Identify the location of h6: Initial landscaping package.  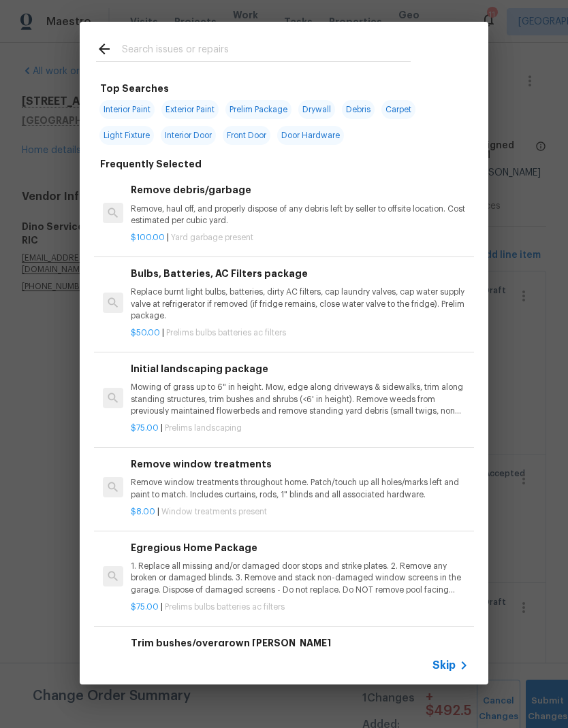
(299, 369).